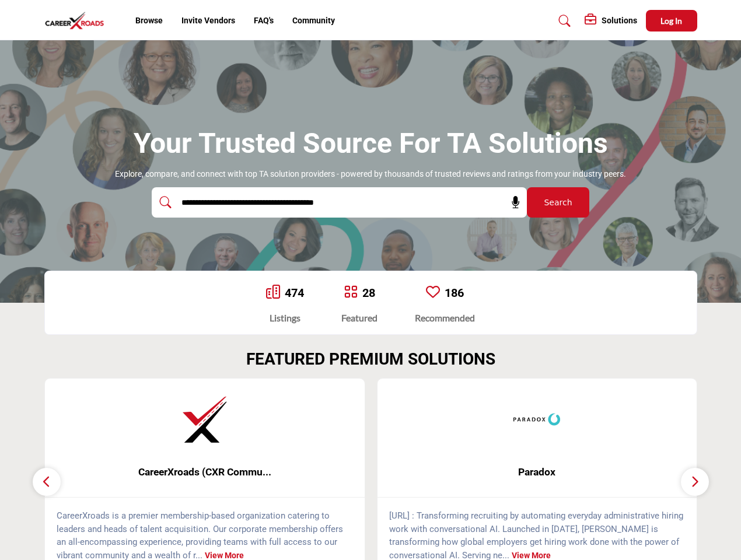 Image resolution: width=741 pixels, height=560 pixels. I want to click on span: Log In, so click(670, 21).